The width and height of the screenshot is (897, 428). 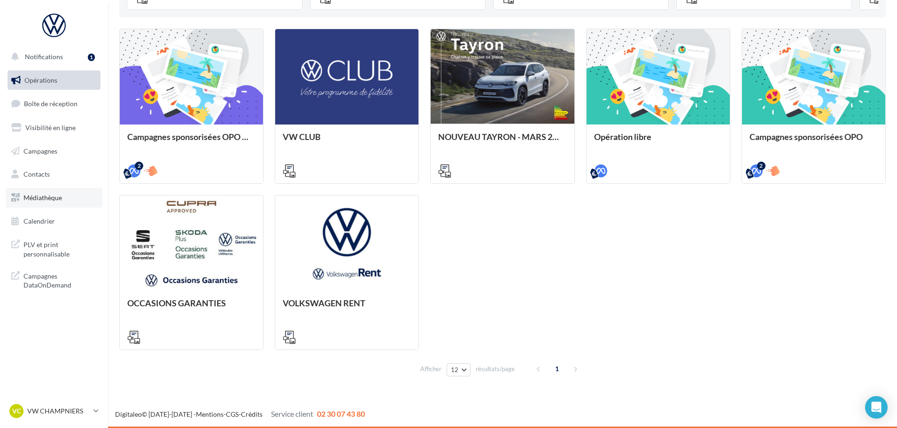 I want to click on span: VC, so click(x=16, y=411).